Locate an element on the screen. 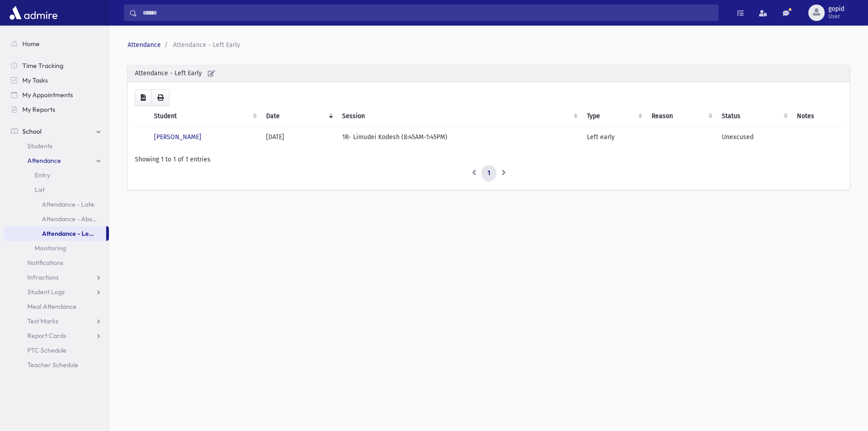  div: Attendance - Left Early is located at coordinates (489, 74).